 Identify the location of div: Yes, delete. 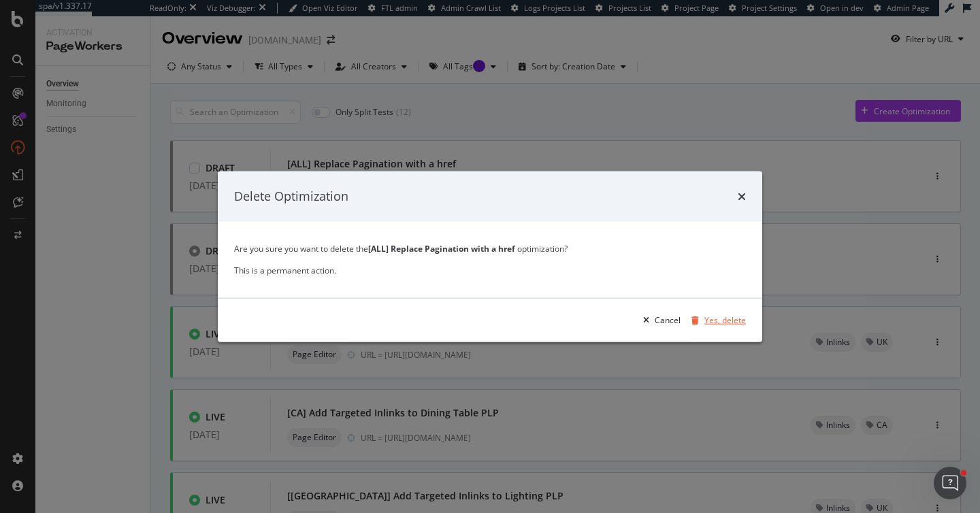
(725, 320).